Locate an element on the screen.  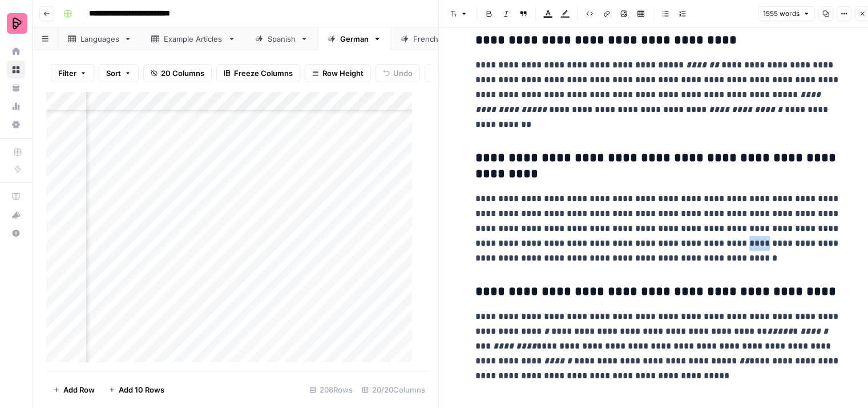
button: What's new? is located at coordinates (16, 215).